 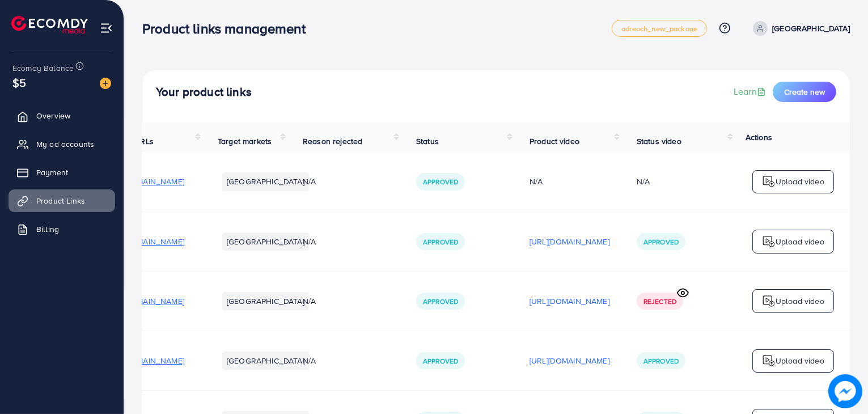 I want to click on span: Actions, so click(x=758, y=138).